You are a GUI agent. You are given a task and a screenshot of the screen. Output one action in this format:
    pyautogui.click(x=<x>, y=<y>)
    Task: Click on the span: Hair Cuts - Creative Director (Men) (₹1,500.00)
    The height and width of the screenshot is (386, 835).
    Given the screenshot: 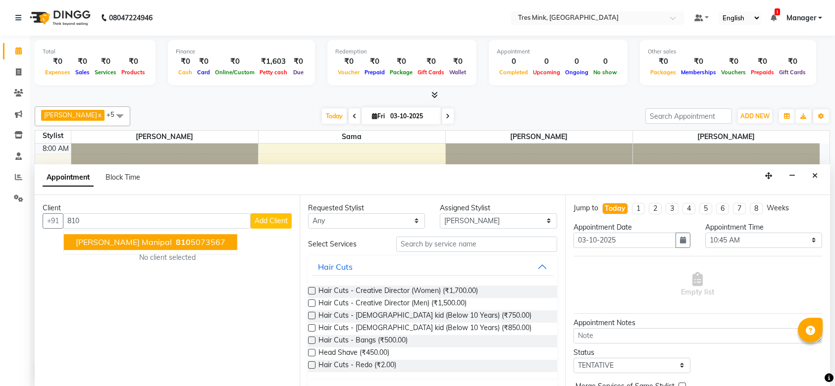 What is the action you would take?
    pyautogui.click(x=392, y=304)
    